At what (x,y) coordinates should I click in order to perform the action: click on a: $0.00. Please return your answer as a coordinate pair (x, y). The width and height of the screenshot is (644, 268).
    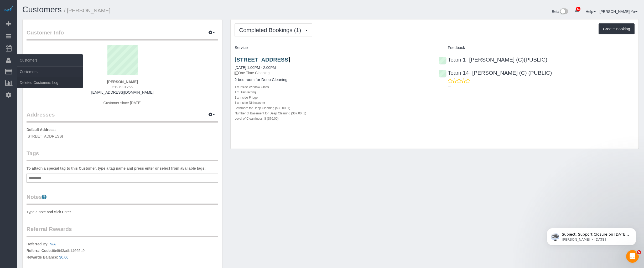
    Looking at the image, I should click on (64, 257).